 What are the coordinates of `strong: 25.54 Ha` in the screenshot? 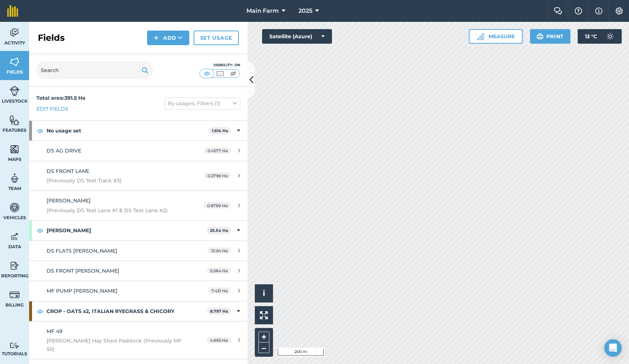 It's located at (219, 230).